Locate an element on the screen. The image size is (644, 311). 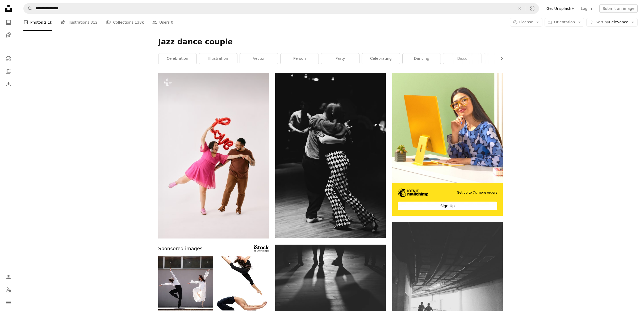
a: Collections 138k is located at coordinates (125, 22).